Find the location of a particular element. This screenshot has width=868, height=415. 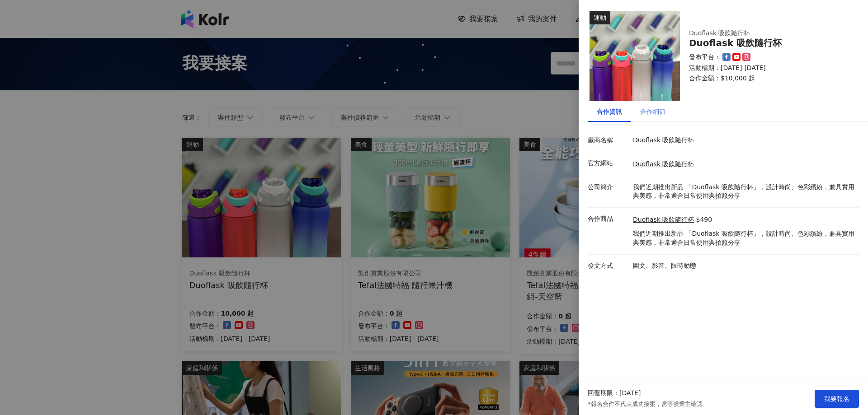

div: 運動 is located at coordinates (600, 18).